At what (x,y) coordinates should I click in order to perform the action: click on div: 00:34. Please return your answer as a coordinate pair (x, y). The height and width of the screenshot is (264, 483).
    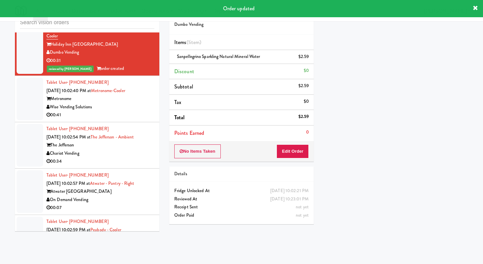
    Looking at the image, I should click on (100, 162).